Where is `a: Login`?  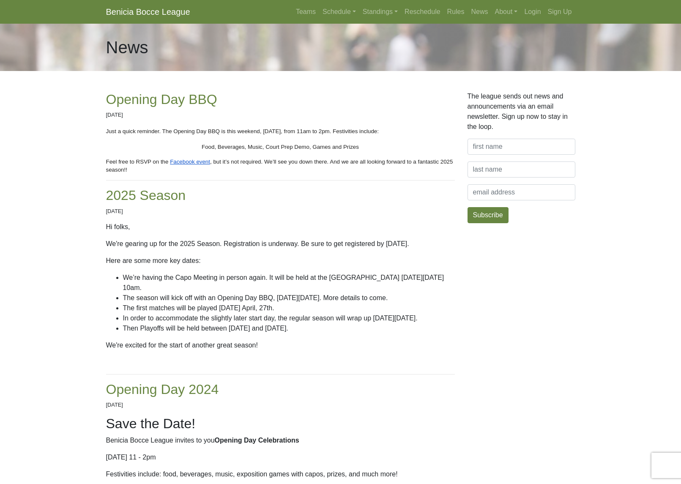 a: Login is located at coordinates (533, 12).